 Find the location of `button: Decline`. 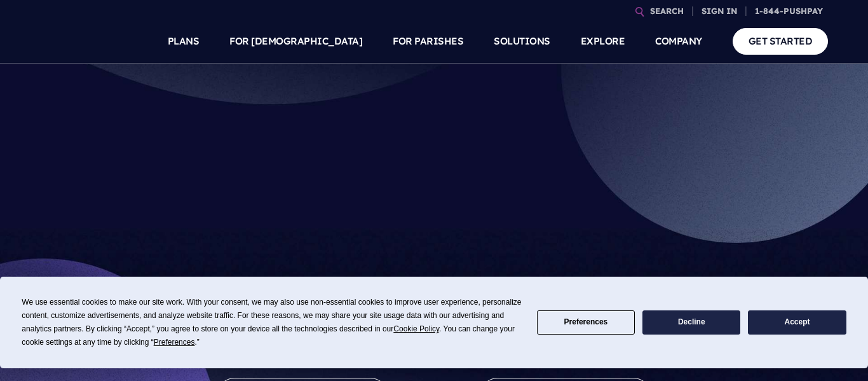

button: Decline is located at coordinates (691, 322).